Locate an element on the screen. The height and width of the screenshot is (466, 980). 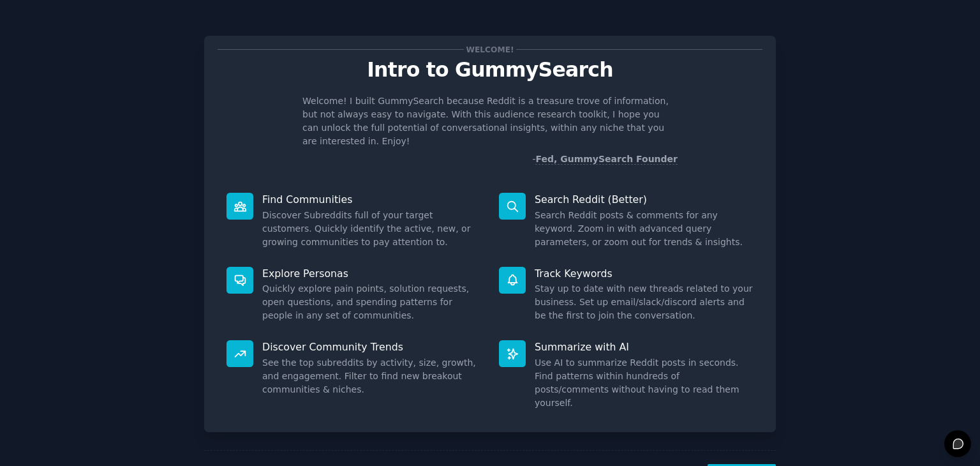
dd: Search Reddit posts & comments for any keyword. Zoom in with advanced query parameters, or zoom o... is located at coordinates (643, 229).